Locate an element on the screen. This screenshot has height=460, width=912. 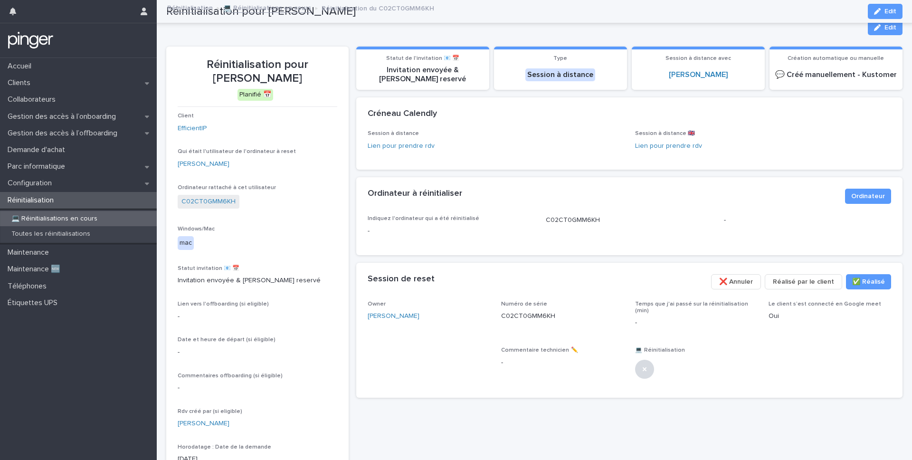
p: Gestion des accès à l’onboarding is located at coordinates (64, 116).